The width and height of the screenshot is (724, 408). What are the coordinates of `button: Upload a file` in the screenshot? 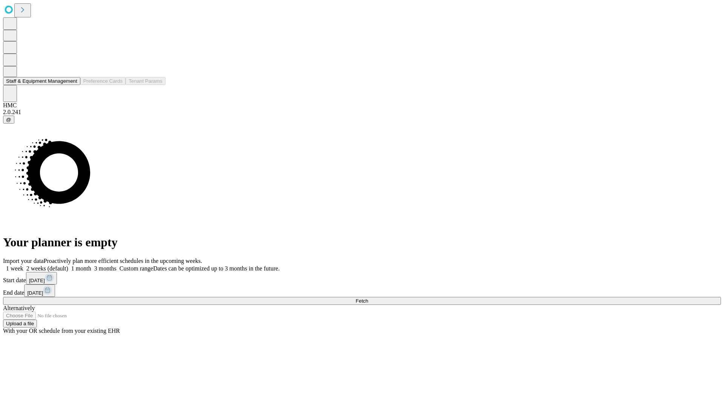 It's located at (20, 323).